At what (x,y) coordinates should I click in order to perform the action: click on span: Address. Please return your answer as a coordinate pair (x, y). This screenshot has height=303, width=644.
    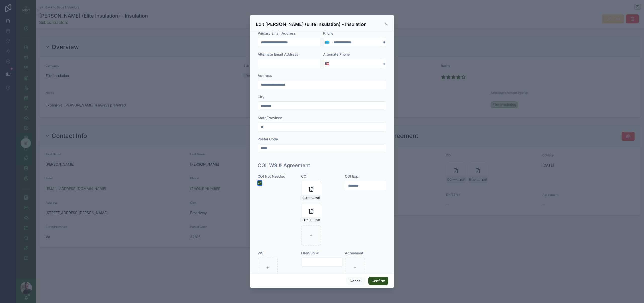
    Looking at the image, I should click on (265, 75).